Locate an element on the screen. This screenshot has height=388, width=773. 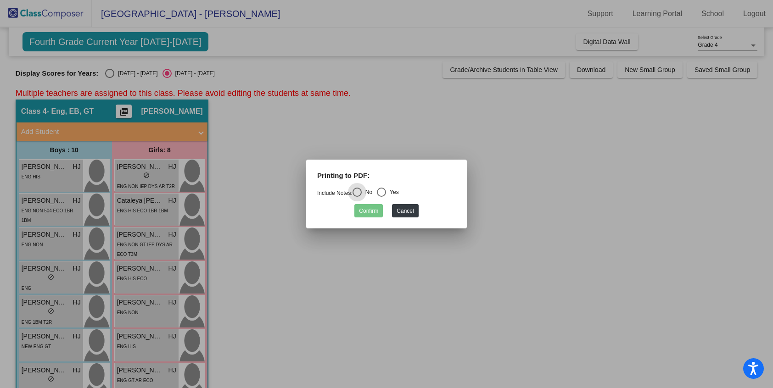
mat-radio-group: Select an option is located at coordinates (358, 193).